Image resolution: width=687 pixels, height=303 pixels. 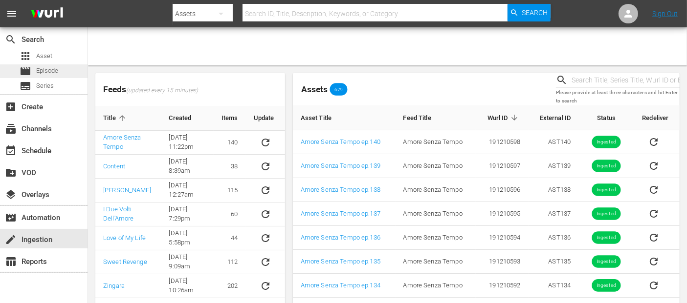 I want to click on th: Update, so click(x=265, y=118).